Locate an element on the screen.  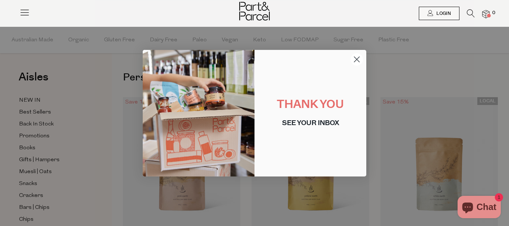
span: 0 is located at coordinates (494, 13).